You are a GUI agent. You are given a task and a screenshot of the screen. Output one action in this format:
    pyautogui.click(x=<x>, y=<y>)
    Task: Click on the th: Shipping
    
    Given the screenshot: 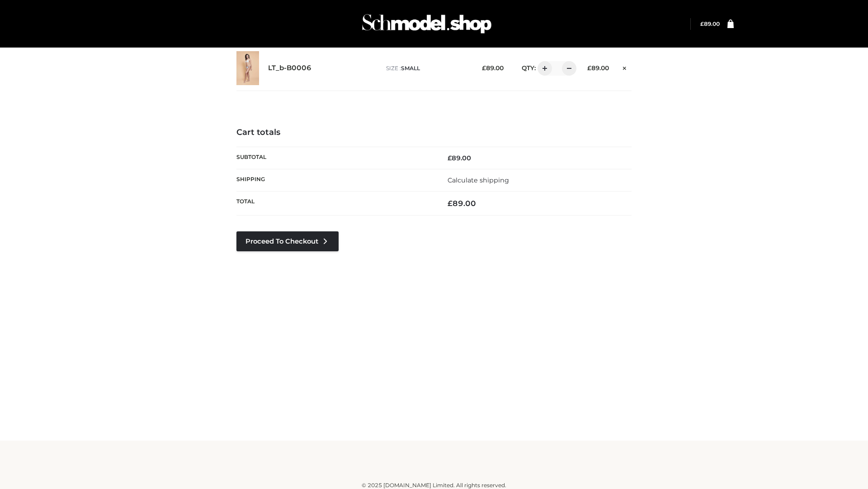 What is the action you would take?
    pyautogui.click(x=335, y=179)
    